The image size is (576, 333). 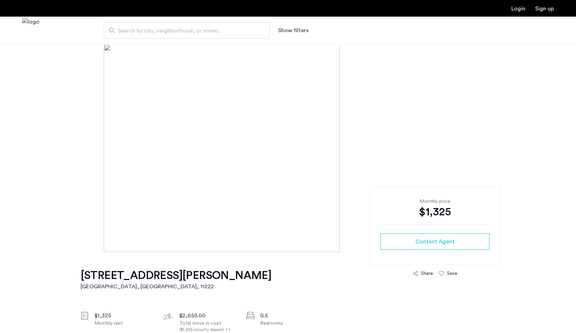 What do you see at coordinates (288, 148) in the screenshot?
I see `img: [object%20Object]` at bounding box center [288, 148].